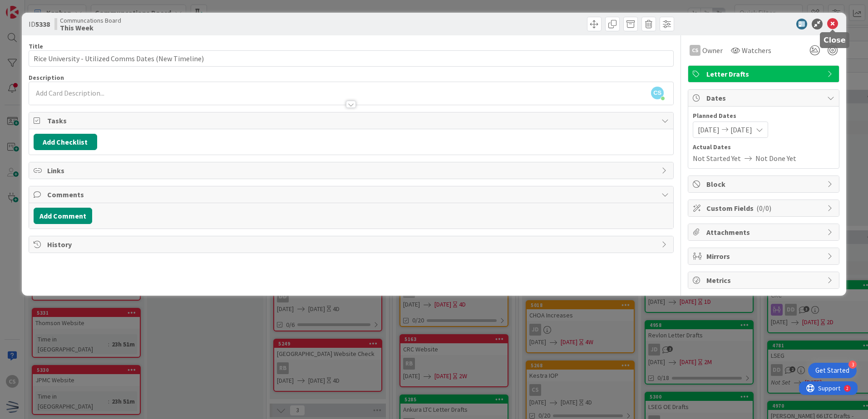 The width and height of the screenshot is (868, 419). Describe the element at coordinates (65, 142) in the screenshot. I see `button: Add Checklist` at that location.